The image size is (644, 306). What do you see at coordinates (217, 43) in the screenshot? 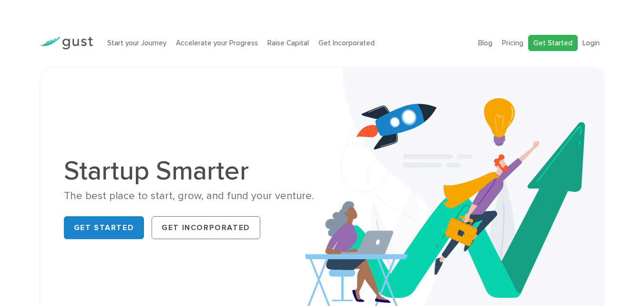
I see `a: Accelerate your Progress` at bounding box center [217, 43].